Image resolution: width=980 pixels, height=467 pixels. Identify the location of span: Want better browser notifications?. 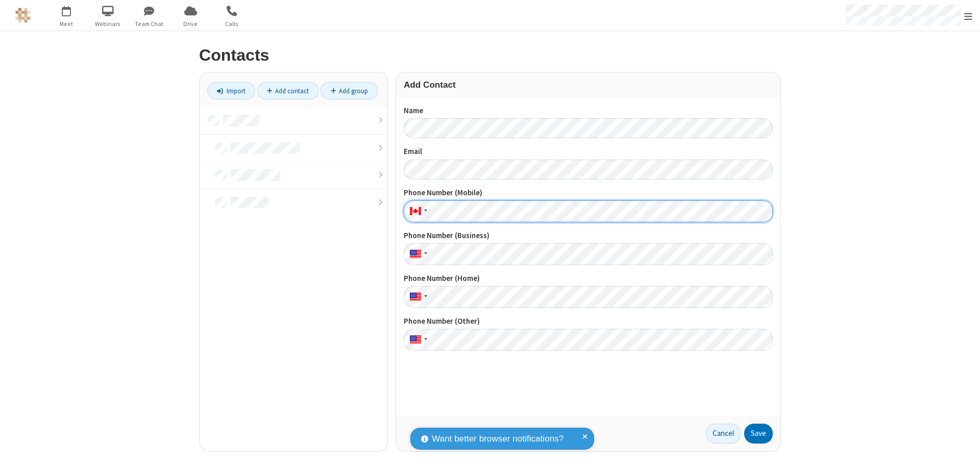
(497, 439).